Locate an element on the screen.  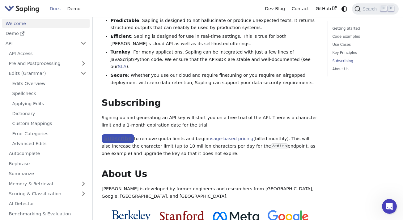
a: Scoring & Classification is located at coordinates (48, 194).